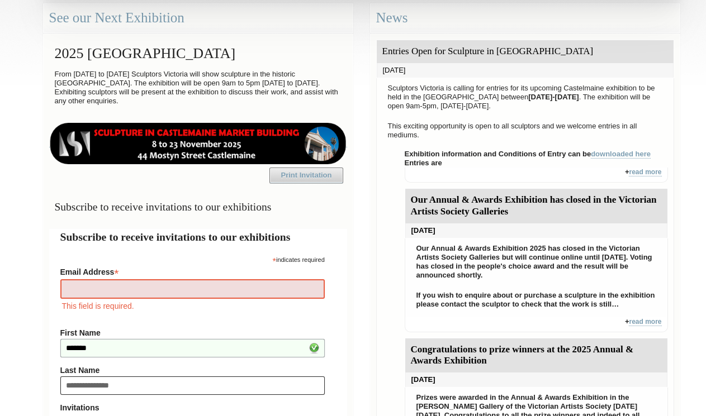 This screenshot has width=706, height=416. I want to click on div: Our Annual & Awards Exhibition has closed in the Victorian Artists Society Galleries, so click(536, 206).